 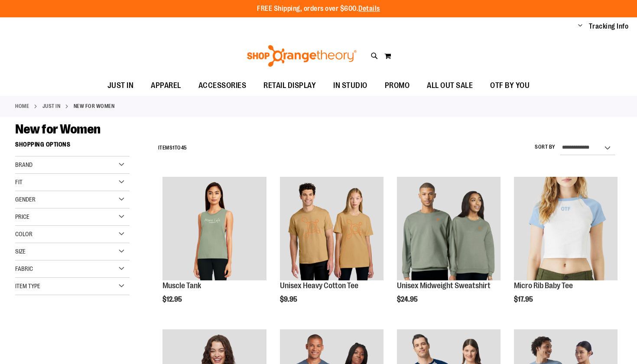 What do you see at coordinates (24, 165) in the screenshot?
I see `span: Brand` at bounding box center [24, 165].